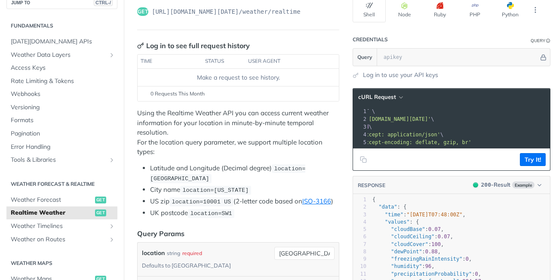 This screenshot has height=280, width=559. What do you see at coordinates (194, 46) in the screenshot?
I see `div: Log in to see full request history` at bounding box center [194, 46].